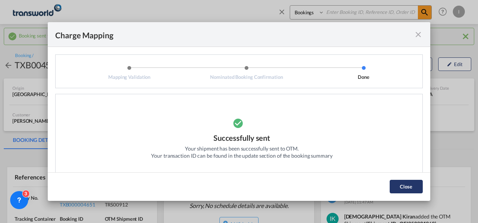  I want to click on li: Mapping Validation, so click(129, 73).